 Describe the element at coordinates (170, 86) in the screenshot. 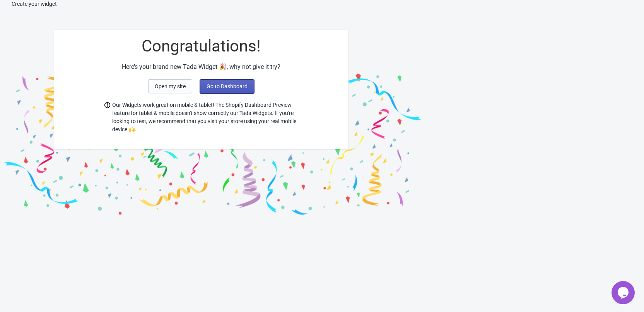

I see `span: Open my site` at that location.